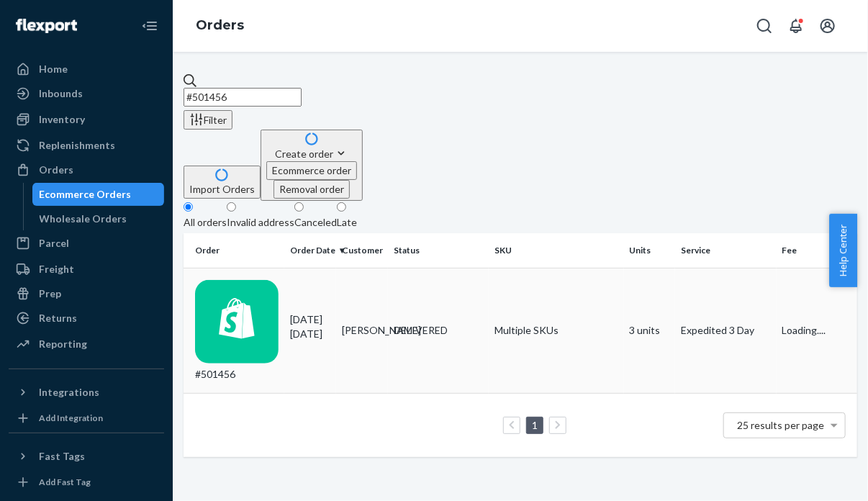 This screenshot has width=868, height=501. What do you see at coordinates (299, 206) in the screenshot?
I see `input: Canceled` at bounding box center [299, 206].